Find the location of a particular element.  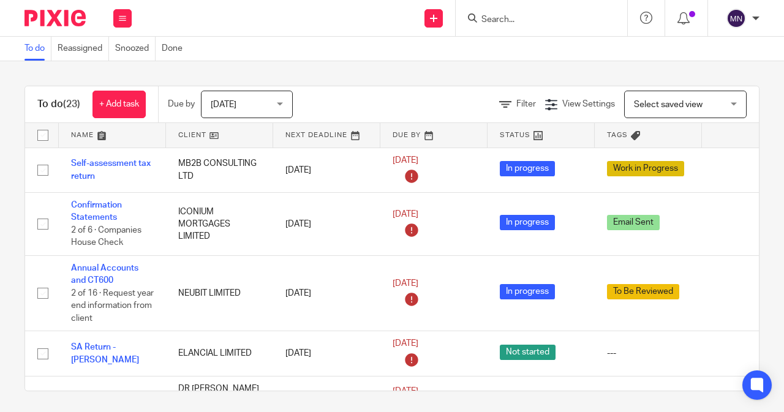

span: Email Sent is located at coordinates (633, 222).